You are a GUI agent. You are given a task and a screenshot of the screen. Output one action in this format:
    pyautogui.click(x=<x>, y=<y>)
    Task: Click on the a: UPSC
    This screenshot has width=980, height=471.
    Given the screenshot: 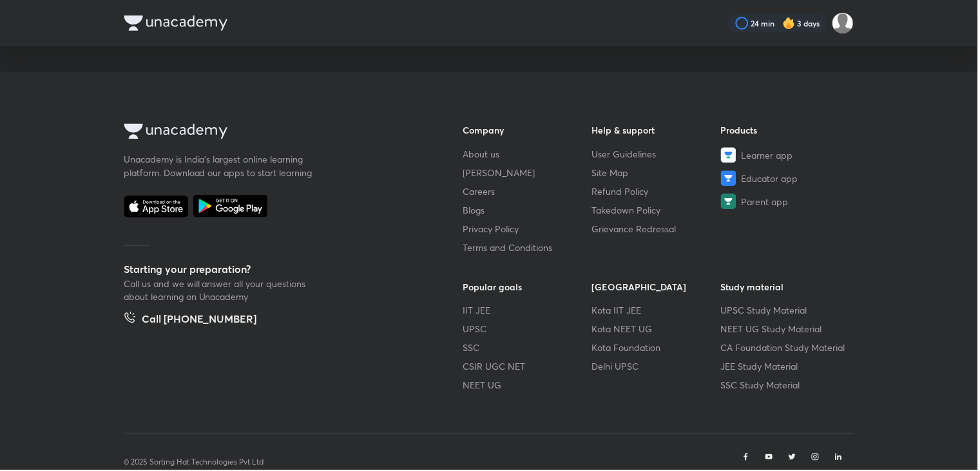 What is the action you would take?
    pyautogui.click(x=529, y=329)
    